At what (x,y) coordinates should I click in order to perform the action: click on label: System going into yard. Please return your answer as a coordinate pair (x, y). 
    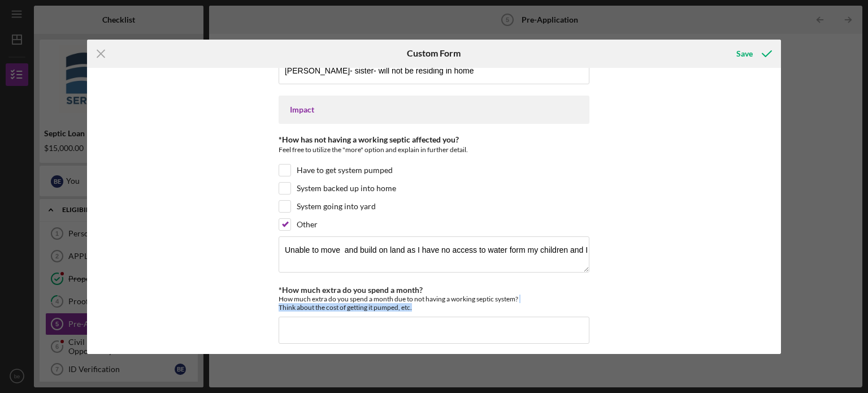
    Looking at the image, I should click on (336, 206).